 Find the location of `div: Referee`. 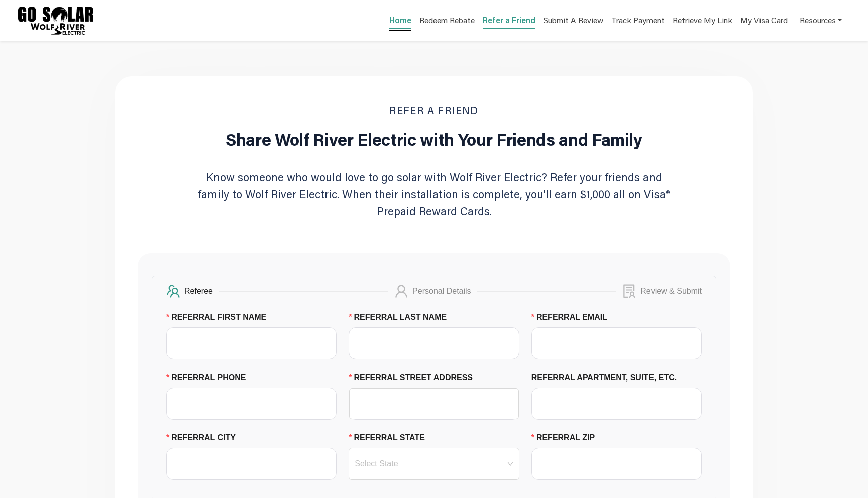

div: Referee is located at coordinates (201, 291).